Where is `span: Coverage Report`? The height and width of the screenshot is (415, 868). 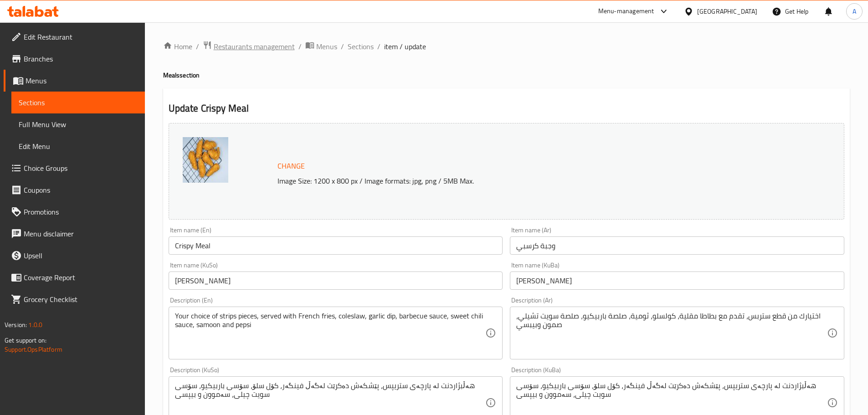
span: Coverage Report is located at coordinates (81, 277).